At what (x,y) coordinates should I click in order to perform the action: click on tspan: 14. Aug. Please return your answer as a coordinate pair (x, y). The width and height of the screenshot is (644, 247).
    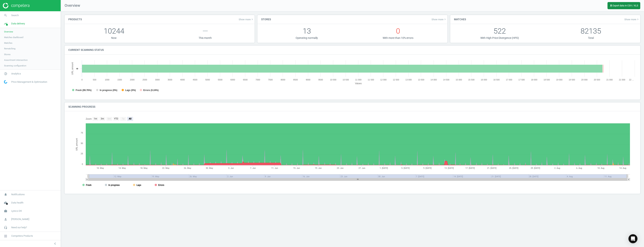
    Looking at the image, I should click on (623, 168).